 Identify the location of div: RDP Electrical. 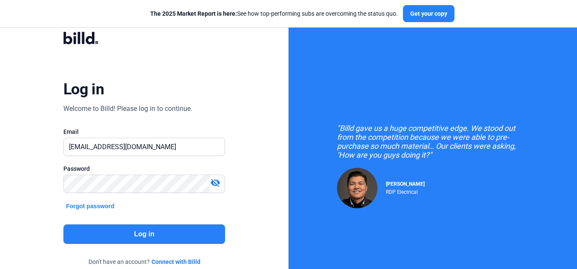
(405, 191).